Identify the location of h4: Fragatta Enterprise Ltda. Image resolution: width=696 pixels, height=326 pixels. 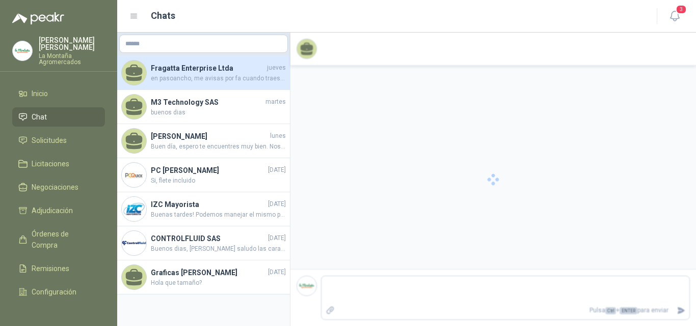
(208, 68).